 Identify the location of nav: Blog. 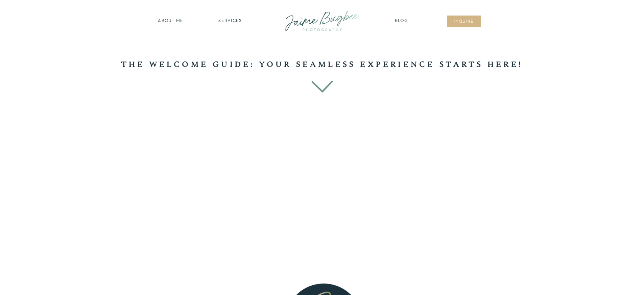
(401, 21).